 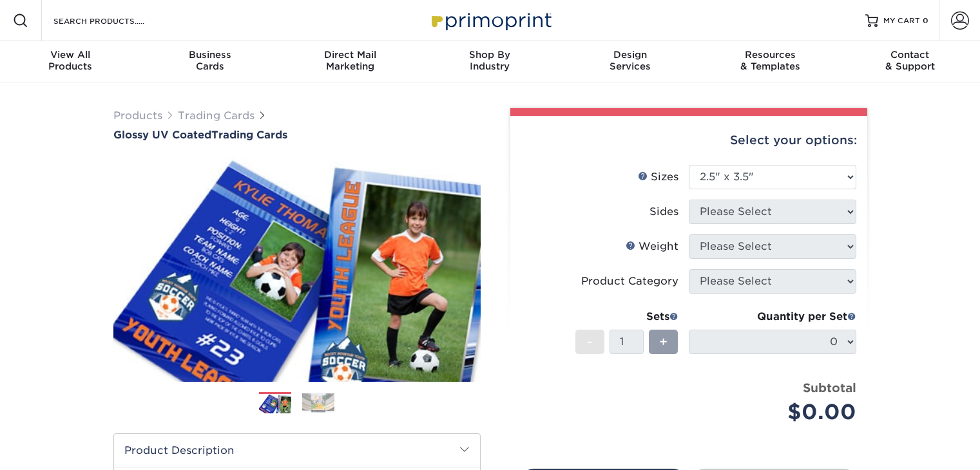 What do you see at coordinates (769, 55) in the screenshot?
I see `span: Resources` at bounding box center [769, 55].